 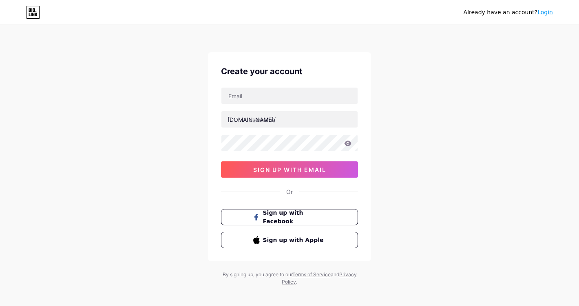 I want to click on button: Sign up with Apple, so click(x=289, y=240).